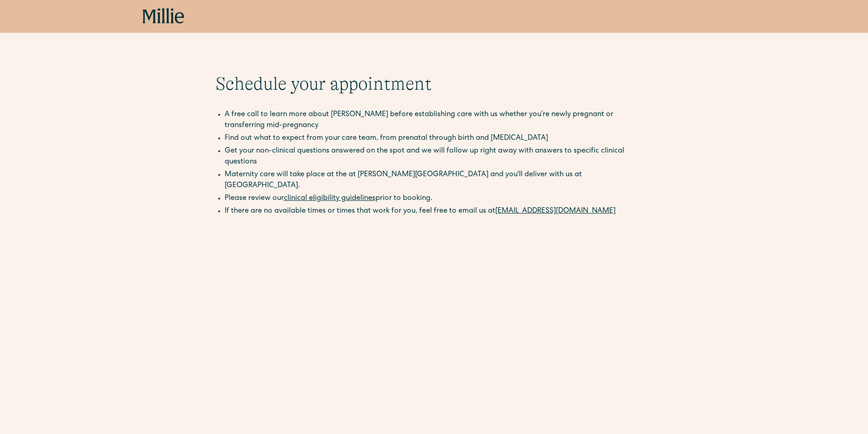  What do you see at coordinates (329, 199) in the screenshot?
I see `a: clinical eligibility guidelines` at bounding box center [329, 199].